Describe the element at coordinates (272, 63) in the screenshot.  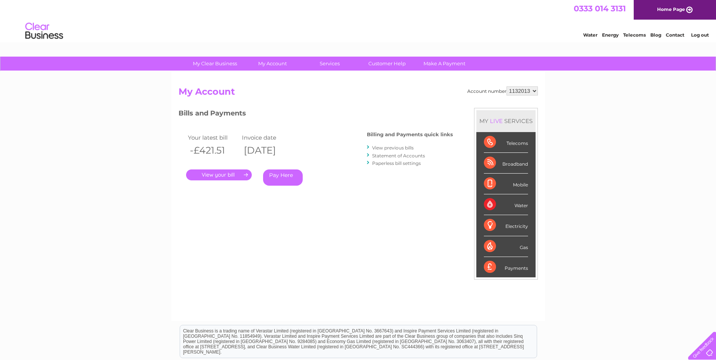
I see `a: My Account` at that location.